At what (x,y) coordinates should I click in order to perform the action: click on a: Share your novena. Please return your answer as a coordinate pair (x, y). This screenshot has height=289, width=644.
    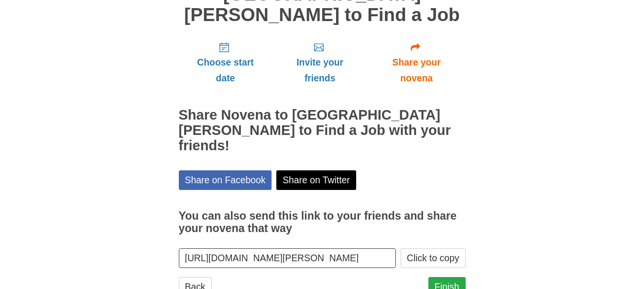
    Looking at the image, I should click on (416, 63).